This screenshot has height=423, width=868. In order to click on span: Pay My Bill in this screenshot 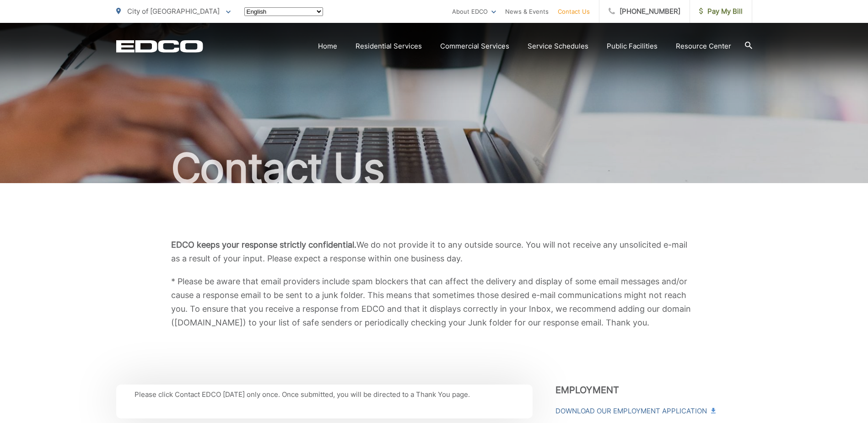, I will do `click(721, 11)`.